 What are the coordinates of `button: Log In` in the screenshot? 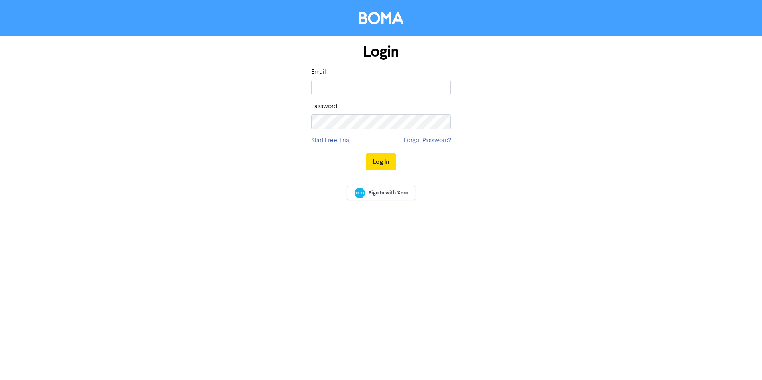 It's located at (381, 162).